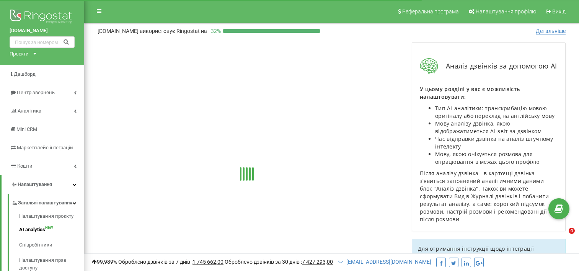 This screenshot has width=579, height=271. Describe the element at coordinates (52, 217) in the screenshot. I see `a: Налаштування проєкту` at that location.